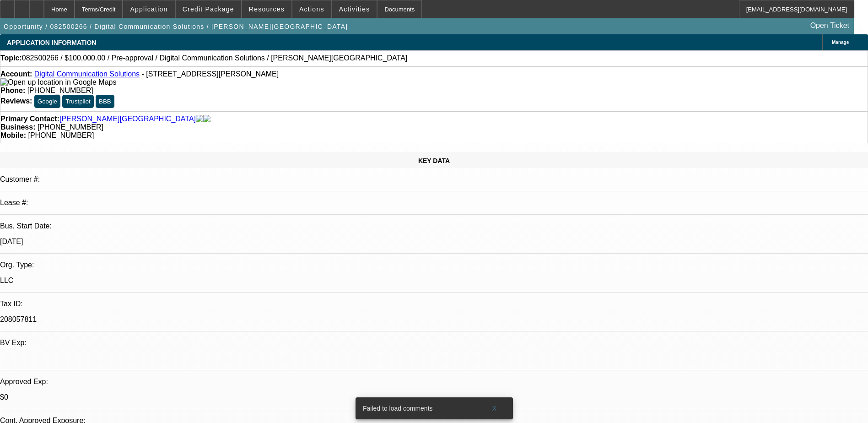 This screenshot has width=868, height=423. I want to click on strong: Mobile:, so click(13, 135).